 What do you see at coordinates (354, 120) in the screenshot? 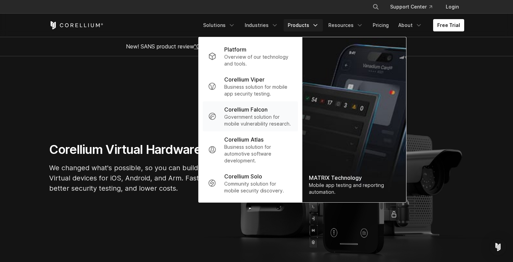
I see `a: MATRIX Technology Mobile app testing and reporting automation.` at bounding box center [354, 120].